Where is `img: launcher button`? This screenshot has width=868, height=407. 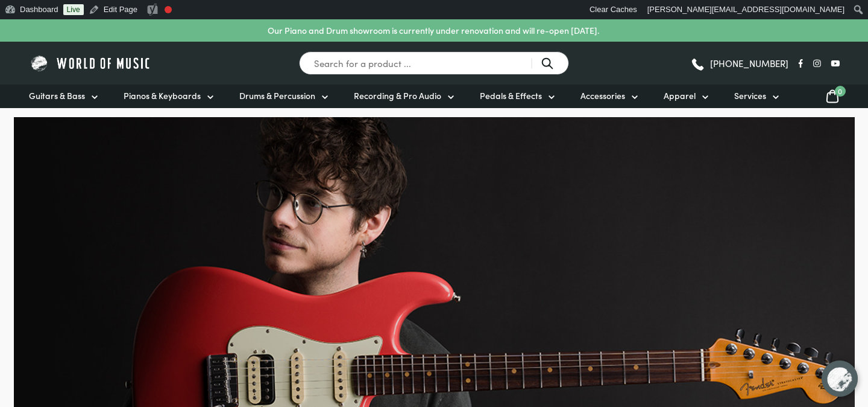 img: launcher button is located at coordinates (26, 26).